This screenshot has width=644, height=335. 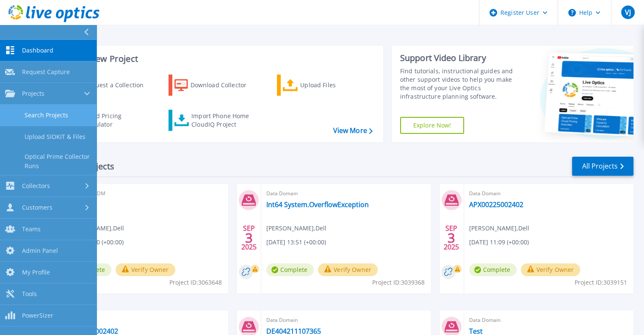 I want to click on span: Admin Panel, so click(x=40, y=250).